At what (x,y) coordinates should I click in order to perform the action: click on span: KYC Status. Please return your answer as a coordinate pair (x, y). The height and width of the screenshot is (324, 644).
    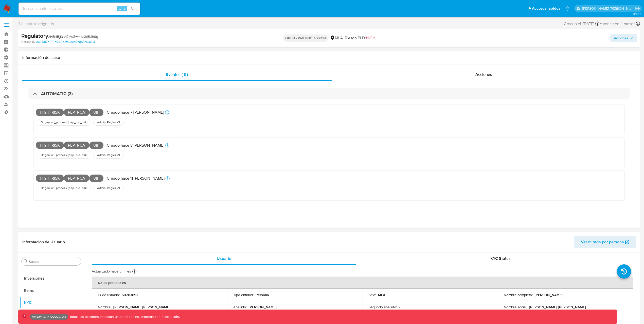
    Looking at the image, I should click on (500, 258).